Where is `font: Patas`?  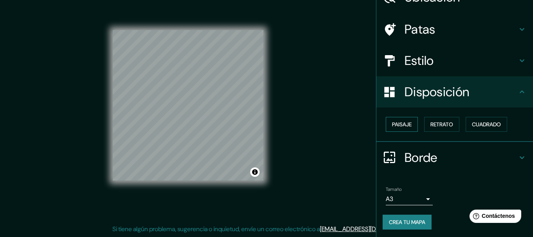 font: Patas is located at coordinates (420, 29).